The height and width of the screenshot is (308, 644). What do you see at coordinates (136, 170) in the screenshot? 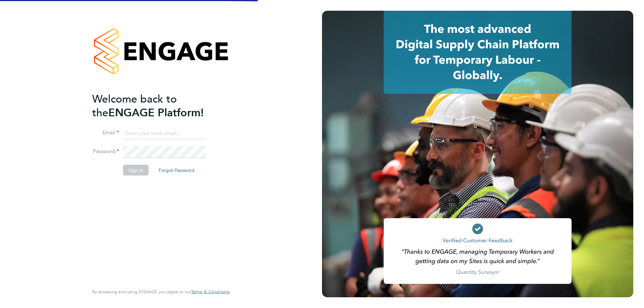
I see `button: Sign In` at bounding box center [136, 170].